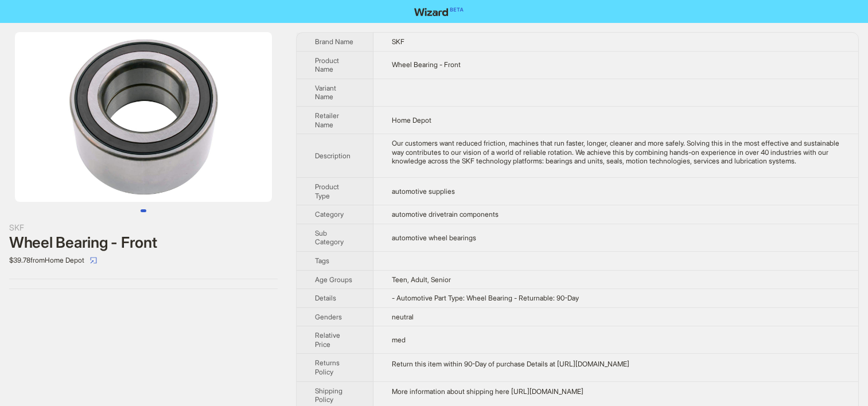 The width and height of the screenshot is (868, 406). Describe the element at coordinates (616, 364) in the screenshot. I see `div: Return this item within 90-Day of purchase Details at https://www.homedepot.com/c/Return_Policy` at that location.